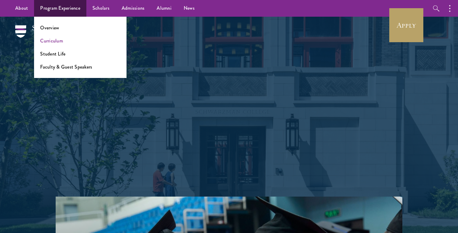 The height and width of the screenshot is (233, 458). What do you see at coordinates (66, 67) in the screenshot?
I see `a: Faculty & Guest Speakers` at bounding box center [66, 67].